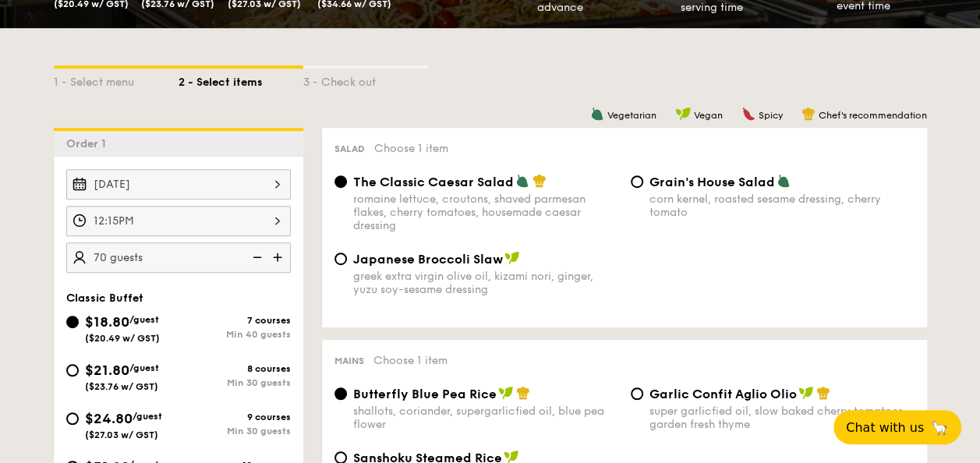 Image resolution: width=980 pixels, height=463 pixels. I want to click on input: $24.80/guest($27.03 w/ GST)9 coursesMin 30 guests, so click(72, 419).